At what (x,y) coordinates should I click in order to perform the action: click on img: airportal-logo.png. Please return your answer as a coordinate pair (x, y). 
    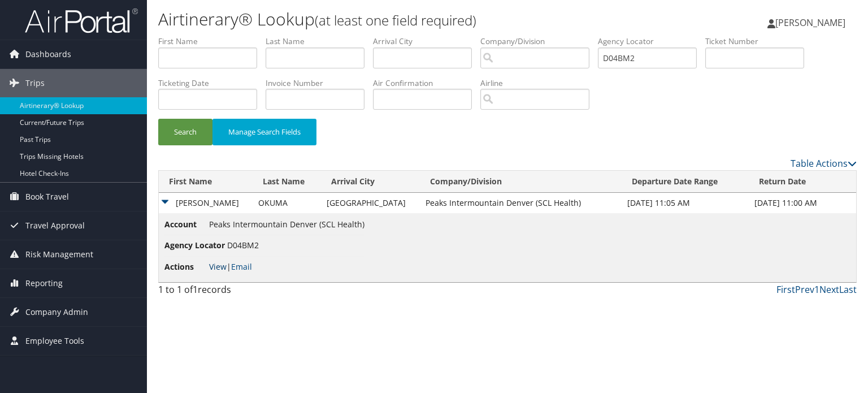
    Looking at the image, I should click on (81, 21).